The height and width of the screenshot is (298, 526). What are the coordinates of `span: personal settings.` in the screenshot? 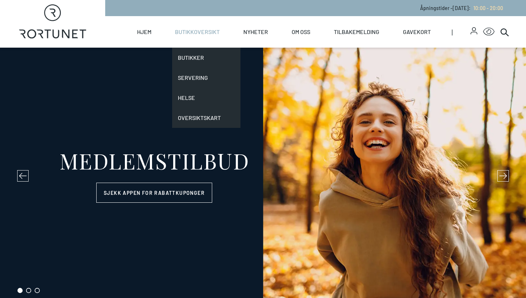 It's located at (242, 22).